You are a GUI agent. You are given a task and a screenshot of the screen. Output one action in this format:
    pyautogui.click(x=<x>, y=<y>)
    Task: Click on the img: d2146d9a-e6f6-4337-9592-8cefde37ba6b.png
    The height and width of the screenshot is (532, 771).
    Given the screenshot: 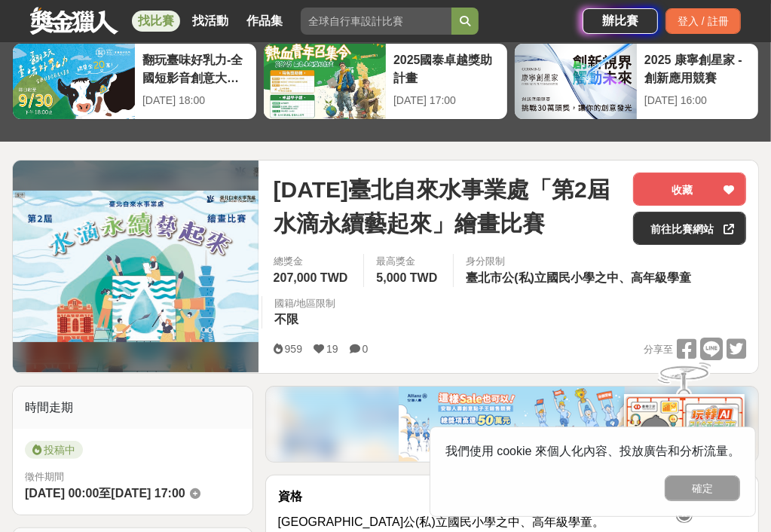 What is the action you would take?
    pyautogui.click(x=684, y=444)
    